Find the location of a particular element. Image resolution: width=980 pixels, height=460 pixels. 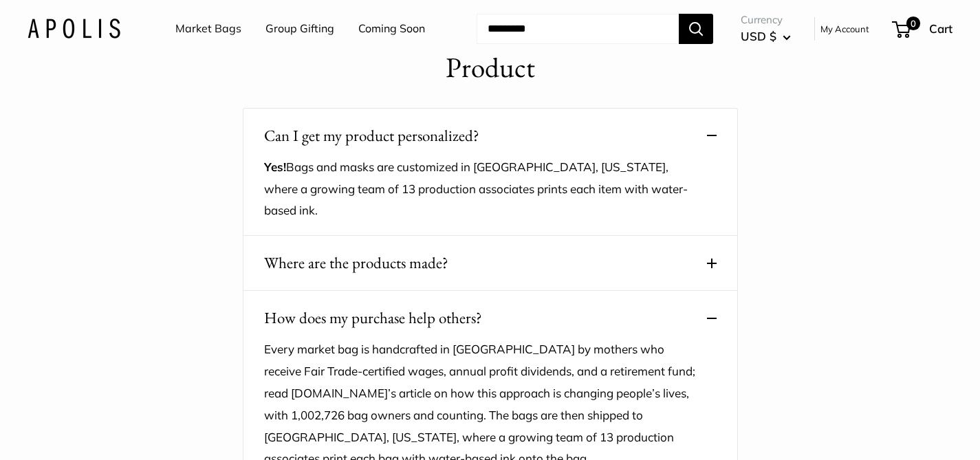

span: USD $ is located at coordinates (758, 36).